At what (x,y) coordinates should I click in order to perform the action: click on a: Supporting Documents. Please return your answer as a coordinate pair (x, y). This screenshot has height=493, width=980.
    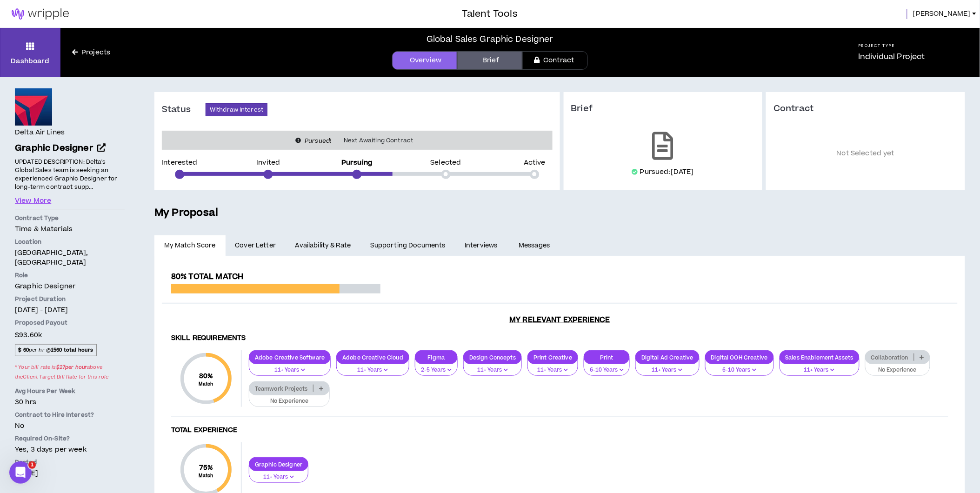
    Looking at the image, I should click on (407, 246).